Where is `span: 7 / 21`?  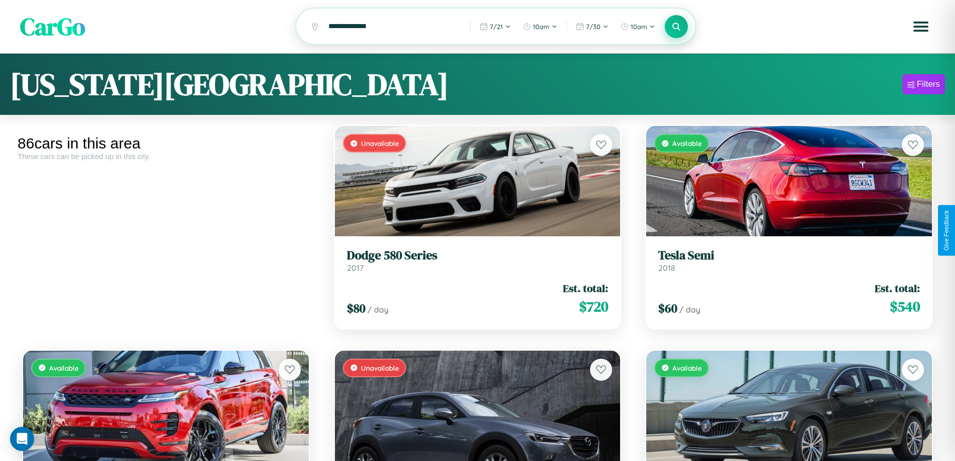
span: 7 / 21 is located at coordinates (496, 27).